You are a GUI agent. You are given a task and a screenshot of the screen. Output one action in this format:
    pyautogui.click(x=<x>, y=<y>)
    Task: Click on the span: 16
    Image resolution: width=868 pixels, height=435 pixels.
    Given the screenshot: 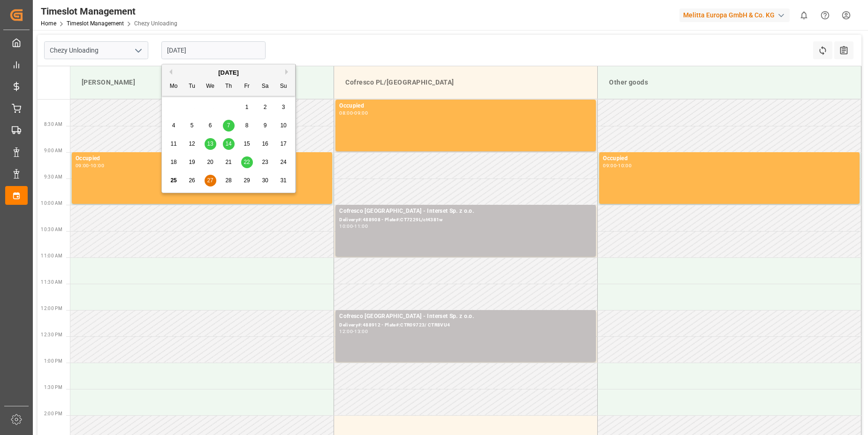 What is the action you would take?
    pyautogui.click(x=264, y=144)
    